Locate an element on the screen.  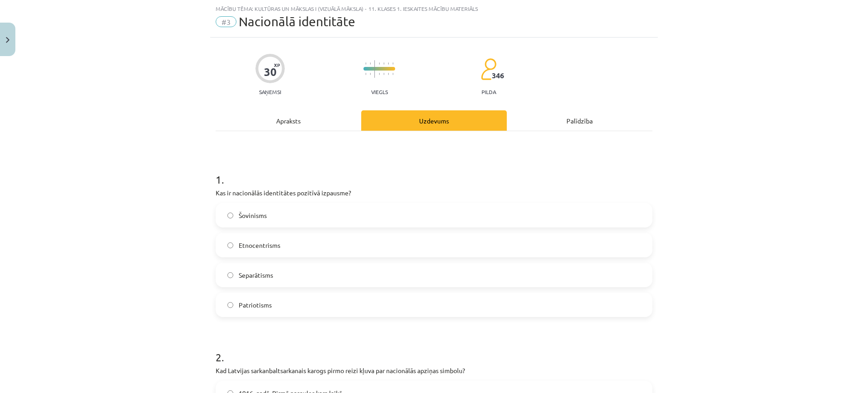
img: icon-long-line-d9ea69661e0d244f92f715978eff75569469978d946b2353a9bb055b3ed8787d.svg is located at coordinates (375, 69).